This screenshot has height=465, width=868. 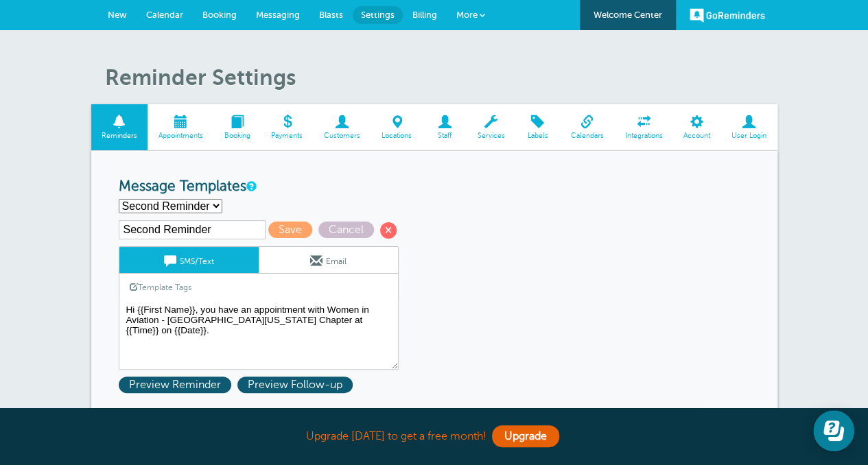 I want to click on span: Calendar, so click(x=165, y=14).